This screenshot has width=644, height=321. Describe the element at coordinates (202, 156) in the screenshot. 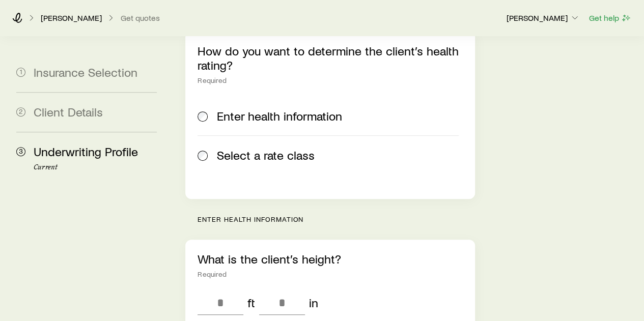

I see `input: Select a rate class` at that location.